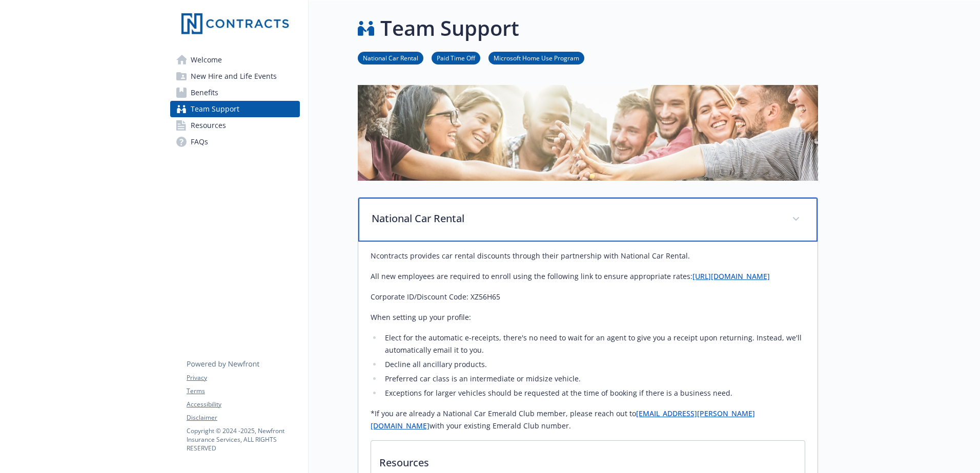 The image size is (980, 473). What do you see at coordinates (243, 392) in the screenshot?
I see `a: Terms` at bounding box center [243, 392].